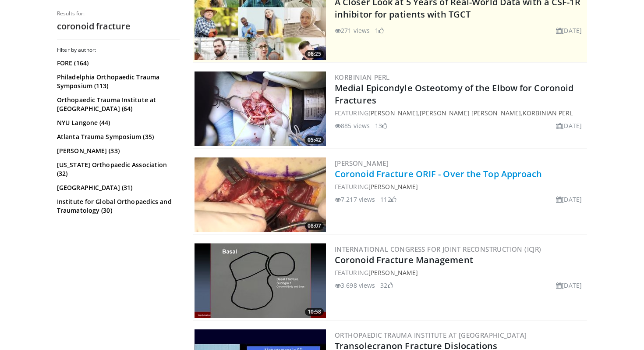 This screenshot has width=644, height=350. What do you see at coordinates (117, 206) in the screenshot?
I see `a: Institute for Global Orthopaedics and Traumatology (30)` at bounding box center [117, 206].